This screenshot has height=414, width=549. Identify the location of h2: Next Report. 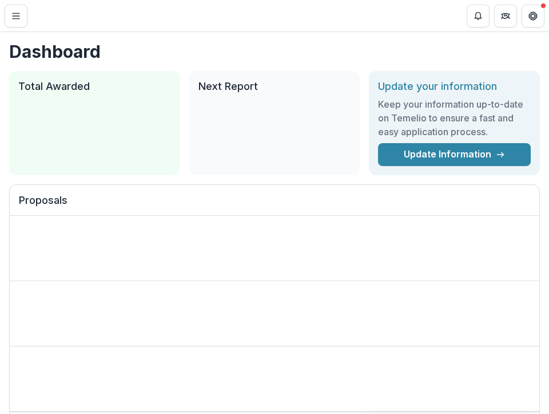
(275, 86).